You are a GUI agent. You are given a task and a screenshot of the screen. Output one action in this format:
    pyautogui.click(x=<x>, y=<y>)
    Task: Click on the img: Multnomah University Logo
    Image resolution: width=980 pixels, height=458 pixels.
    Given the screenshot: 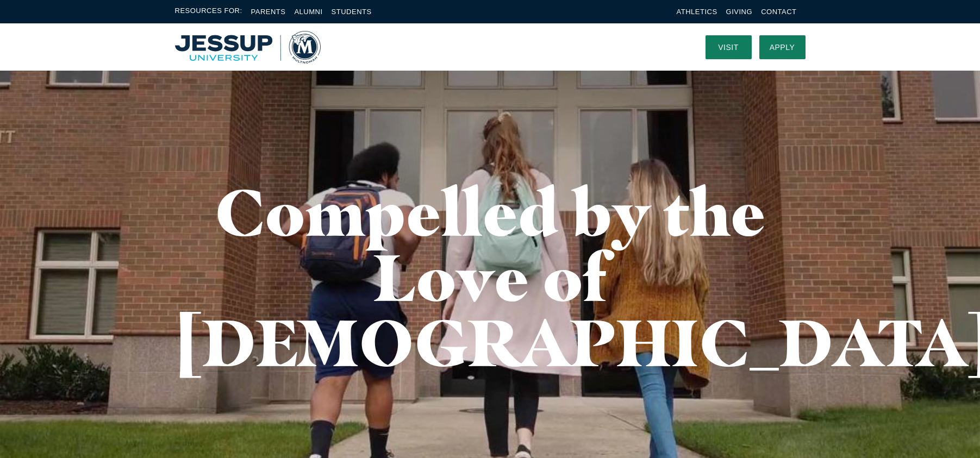 What is the action you would take?
    pyautogui.click(x=248, y=47)
    